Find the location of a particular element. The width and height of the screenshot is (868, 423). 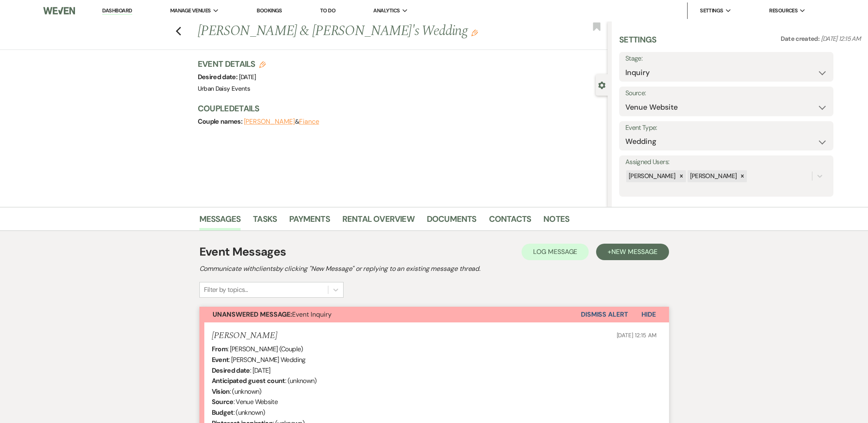

a: Notes is located at coordinates (556, 221).